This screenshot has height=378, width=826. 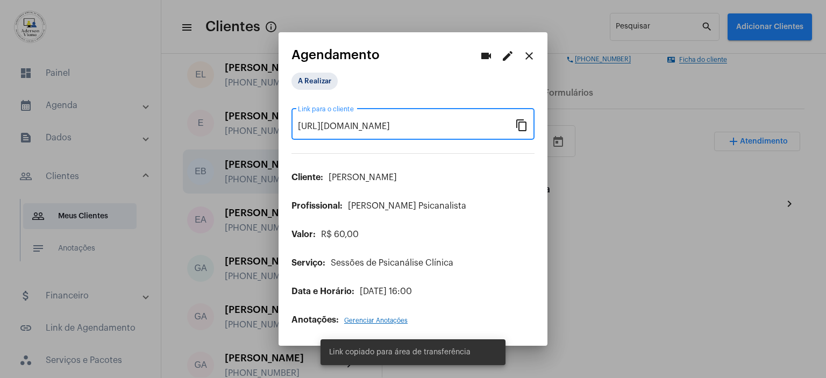 I want to click on input: Link, so click(x=407, y=126).